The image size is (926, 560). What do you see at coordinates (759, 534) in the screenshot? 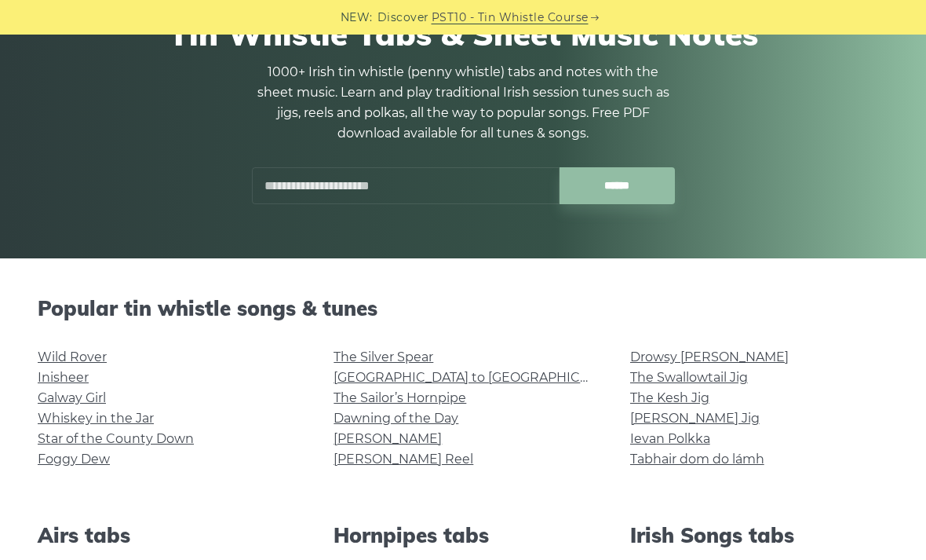
I see `h2: Irish Songs tabs` at bounding box center [759, 534].